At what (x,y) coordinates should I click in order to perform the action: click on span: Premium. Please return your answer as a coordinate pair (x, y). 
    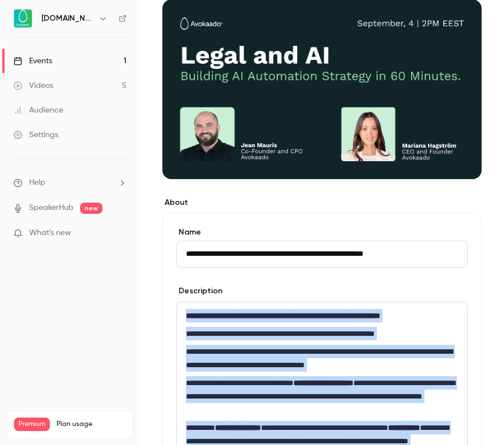
    Looking at the image, I should click on (32, 425).